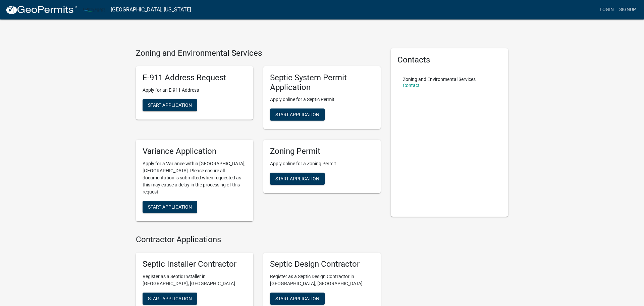  I want to click on p: Apply for an E-911 Address, so click(194, 90).